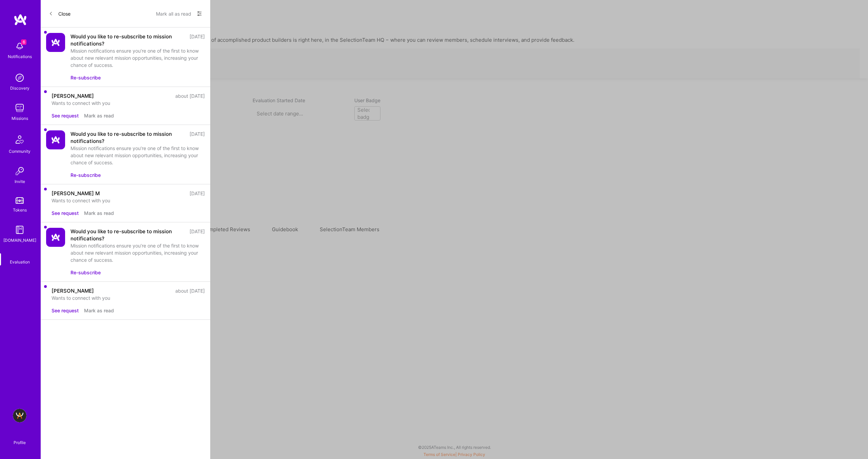 This screenshot has width=868, height=459. I want to click on a: A.Team - Grow A.Team's Community & Demand, so click(20, 416).